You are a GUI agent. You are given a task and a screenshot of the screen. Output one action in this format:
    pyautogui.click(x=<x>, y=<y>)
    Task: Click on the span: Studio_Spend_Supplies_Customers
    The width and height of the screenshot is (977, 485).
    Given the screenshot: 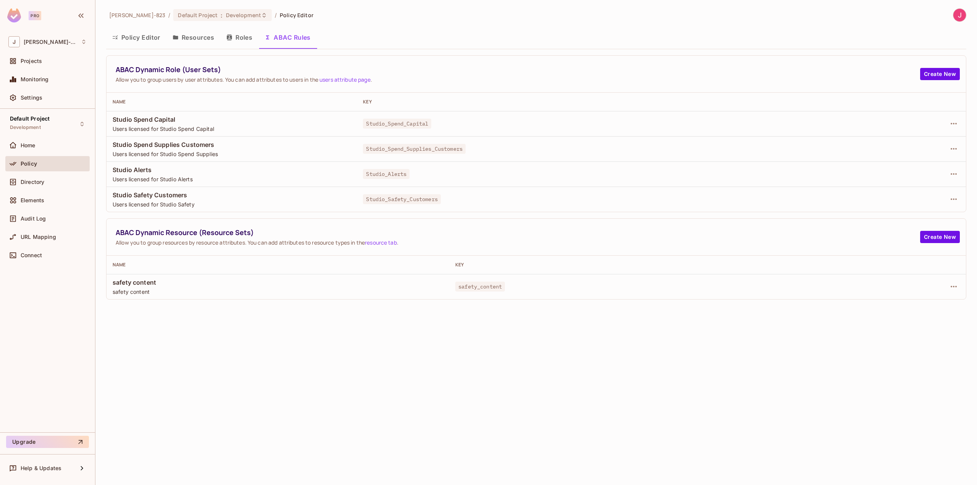 What is the action you would take?
    pyautogui.click(x=414, y=149)
    